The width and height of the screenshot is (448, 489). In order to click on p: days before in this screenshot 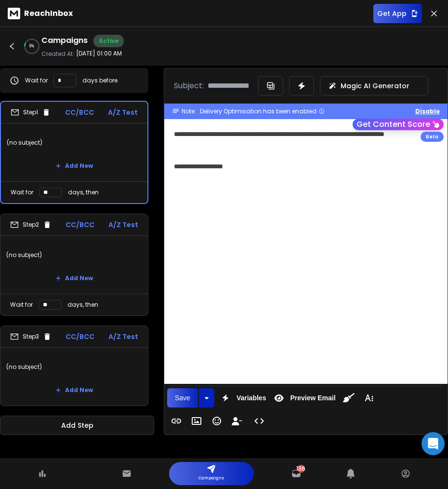, I will do `click(100, 81)`.